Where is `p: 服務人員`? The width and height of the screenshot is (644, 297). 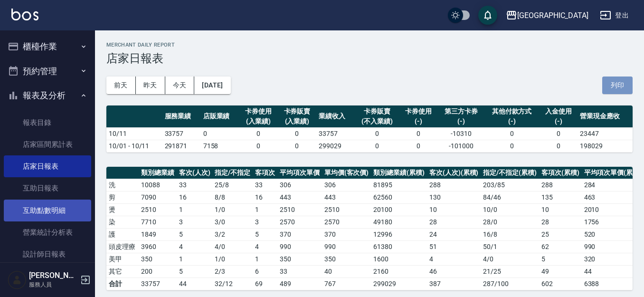 p: 服務人員 is located at coordinates (53, 285).